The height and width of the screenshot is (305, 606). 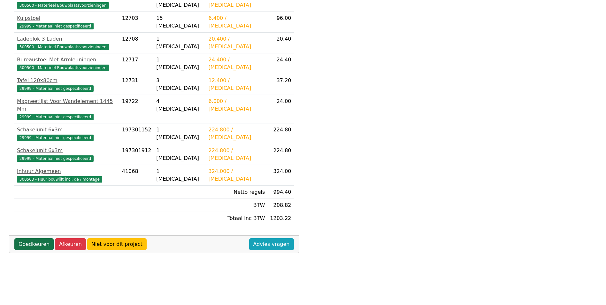 What do you see at coordinates (137, 175) in the screenshot?
I see `td: 41068` at bounding box center [137, 175].